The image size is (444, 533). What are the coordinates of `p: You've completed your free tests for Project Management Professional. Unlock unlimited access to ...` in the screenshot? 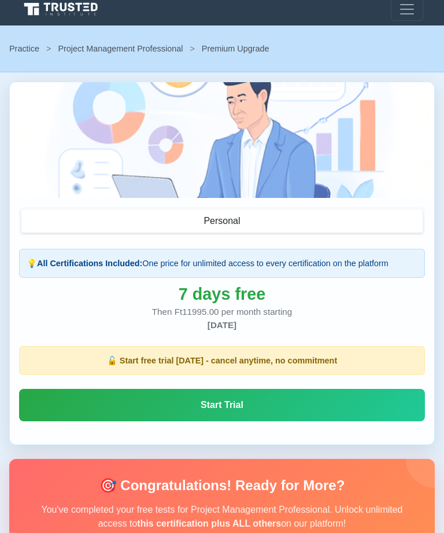 It's located at (222, 516).